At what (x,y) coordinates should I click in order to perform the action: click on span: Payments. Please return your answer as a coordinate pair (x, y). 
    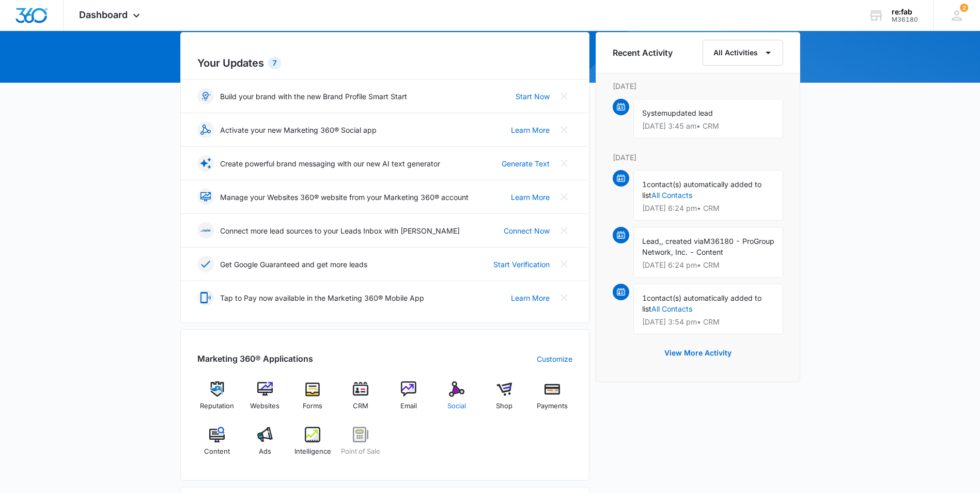
    Looking at the image, I should click on (552, 406).